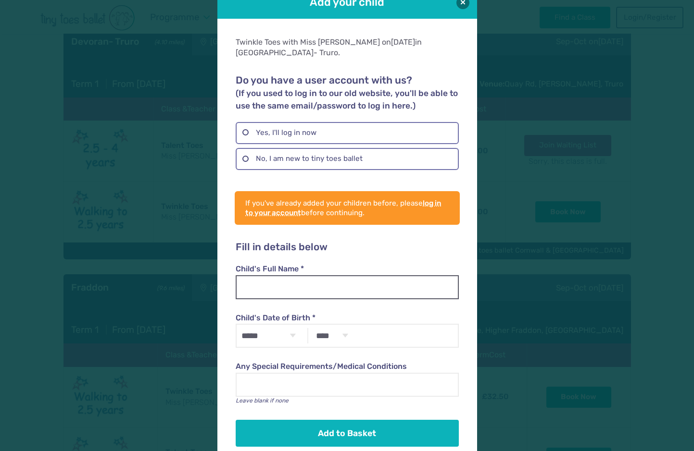 This screenshot has height=451, width=694. Describe the element at coordinates (347, 401) in the screenshot. I see `p: Leave blank if none` at that location.